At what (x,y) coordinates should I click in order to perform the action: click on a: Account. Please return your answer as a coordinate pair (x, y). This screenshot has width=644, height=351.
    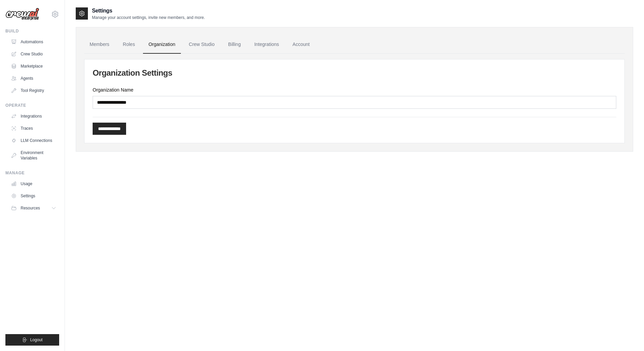
    Looking at the image, I should click on (301, 45).